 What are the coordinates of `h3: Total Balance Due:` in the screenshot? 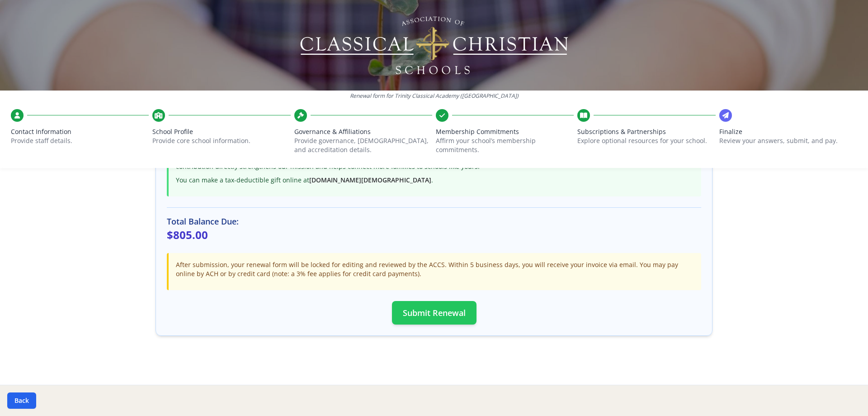 It's located at (434, 221).